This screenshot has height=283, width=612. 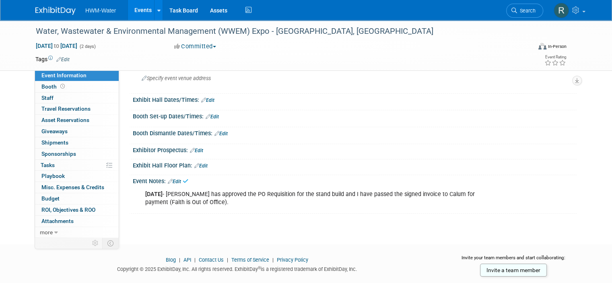 What do you see at coordinates (53, 176) in the screenshot?
I see `span: Playbook` at bounding box center [53, 176].